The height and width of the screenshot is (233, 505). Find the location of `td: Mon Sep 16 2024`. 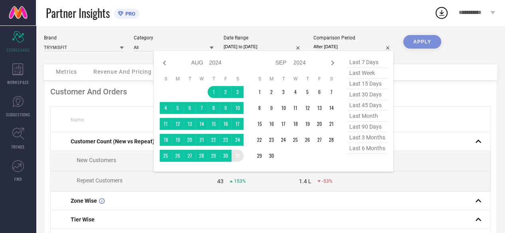

td: Mon Sep 16 2024 is located at coordinates (271, 124).